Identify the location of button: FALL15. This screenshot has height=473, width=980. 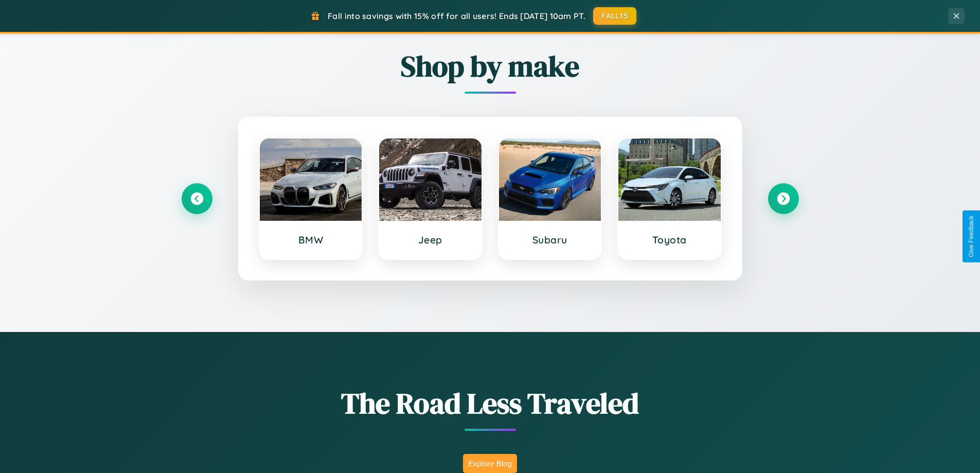
(615, 16).